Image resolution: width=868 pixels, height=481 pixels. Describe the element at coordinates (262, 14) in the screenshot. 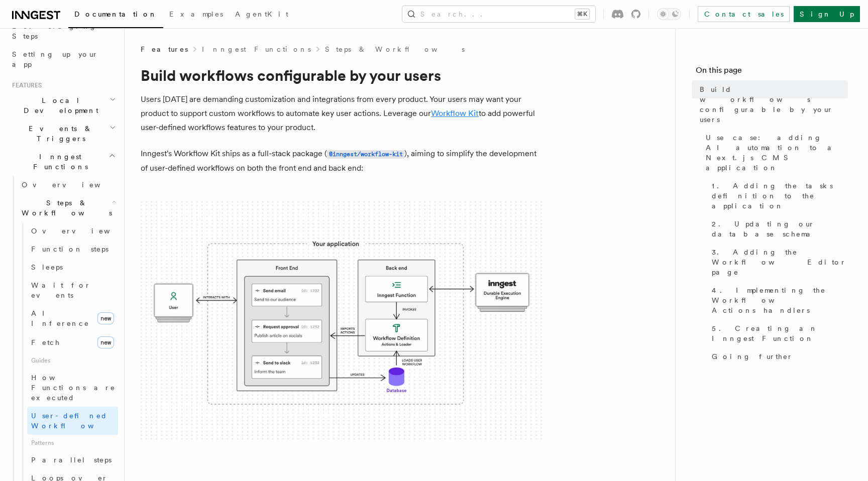

I see `span: AgentKit` at that location.